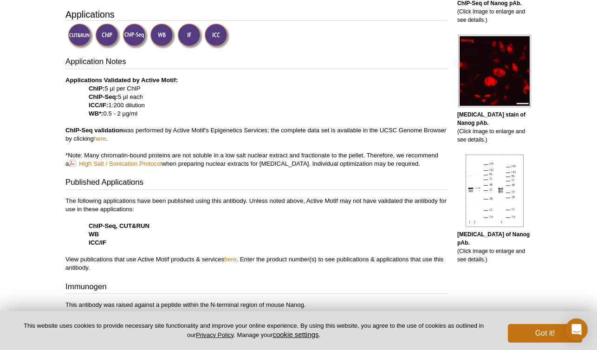  What do you see at coordinates (217, 36) in the screenshot?
I see `img: Immunocytochemistry Validated` at bounding box center [217, 36].